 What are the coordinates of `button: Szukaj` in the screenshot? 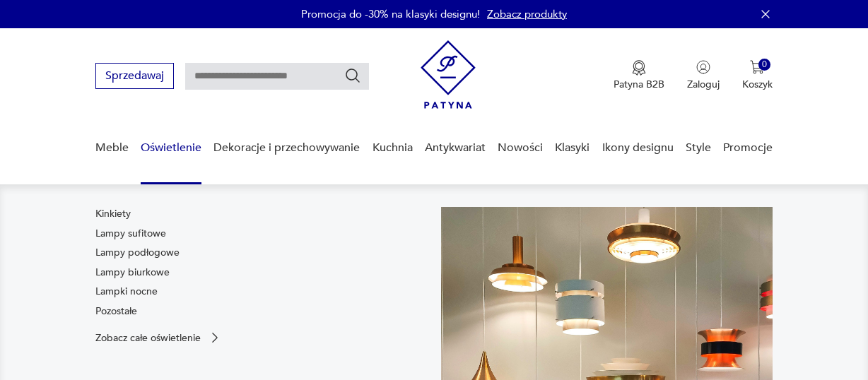 It's located at (353, 76).